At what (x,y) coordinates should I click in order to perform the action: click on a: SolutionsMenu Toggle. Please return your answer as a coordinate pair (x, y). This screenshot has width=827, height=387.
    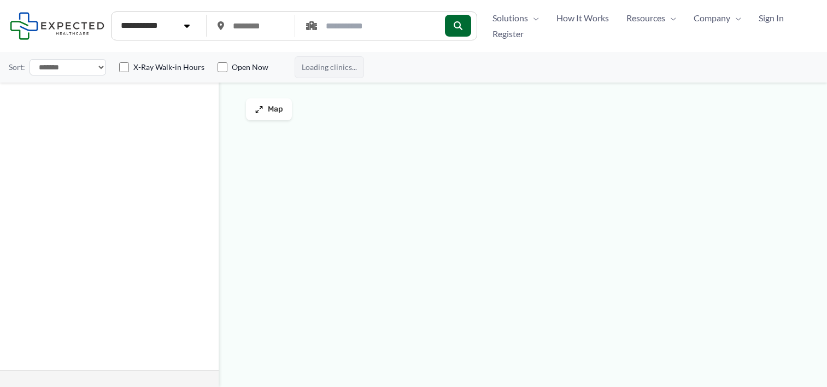
    Looking at the image, I should click on (515, 18).